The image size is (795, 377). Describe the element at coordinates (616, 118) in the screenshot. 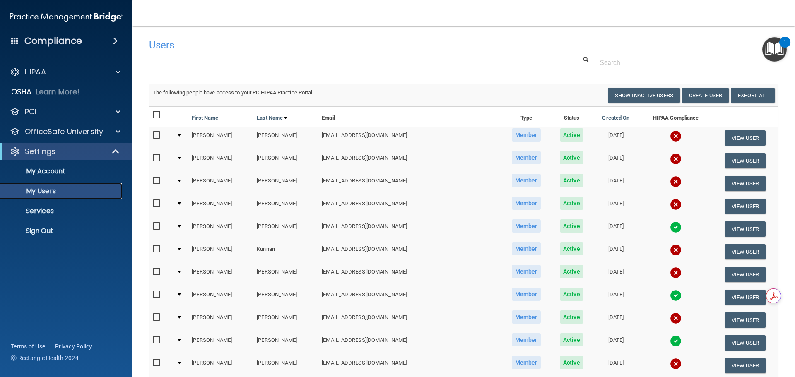

I see `a: Created On` at that location.